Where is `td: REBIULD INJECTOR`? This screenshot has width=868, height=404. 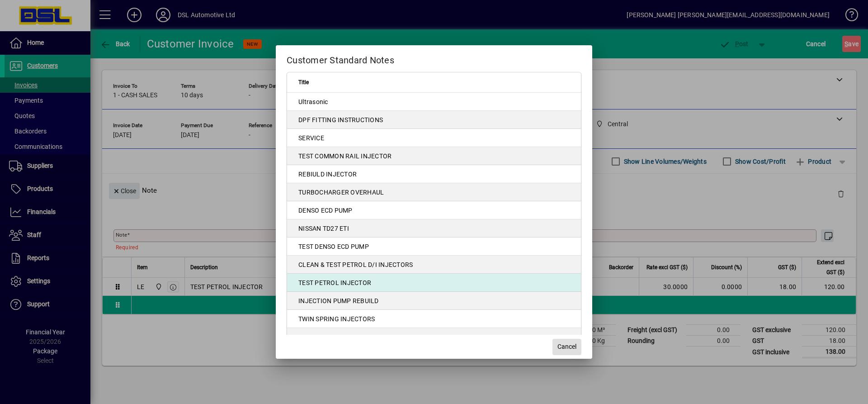
td: REBIULD INJECTOR is located at coordinates (434, 174).